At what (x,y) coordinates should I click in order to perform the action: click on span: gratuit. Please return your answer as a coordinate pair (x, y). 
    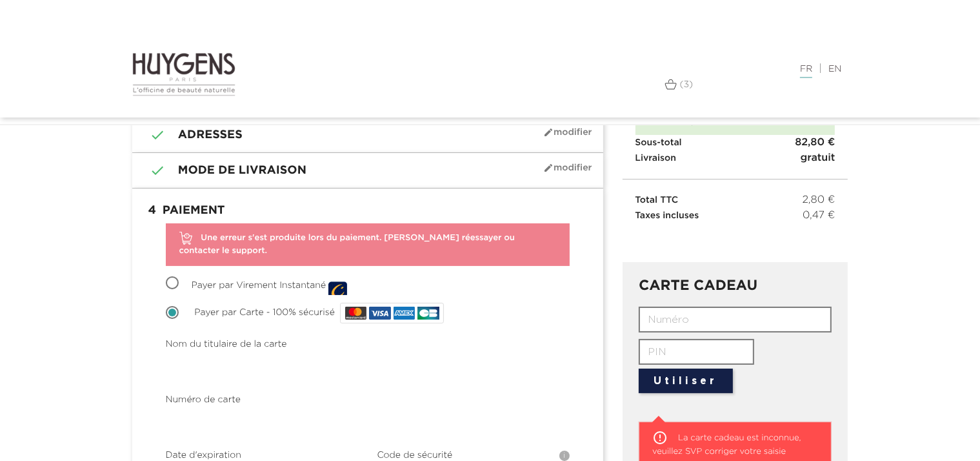
    Looking at the image, I should click on (818, 158).